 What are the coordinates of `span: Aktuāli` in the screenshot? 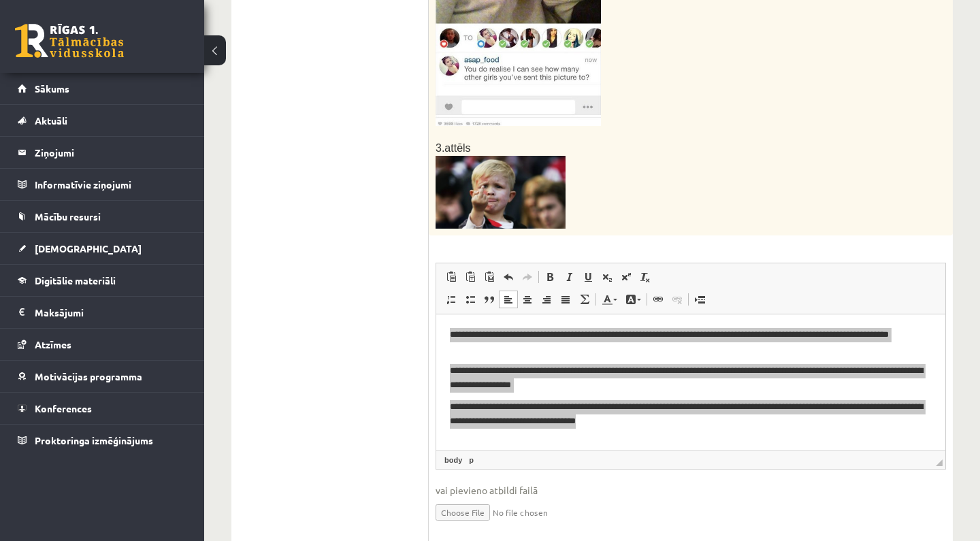 It's located at (51, 121).